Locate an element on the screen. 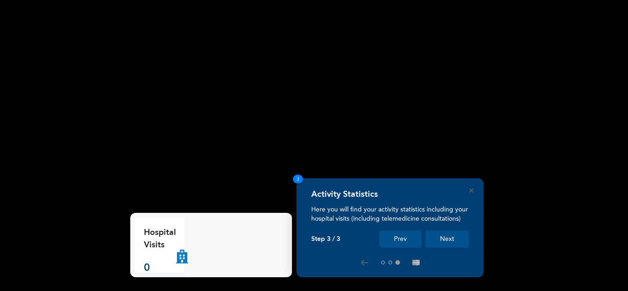  p: Here you will find your activity statistics including your hospital visits (including telemedicin... is located at coordinates (390, 214).